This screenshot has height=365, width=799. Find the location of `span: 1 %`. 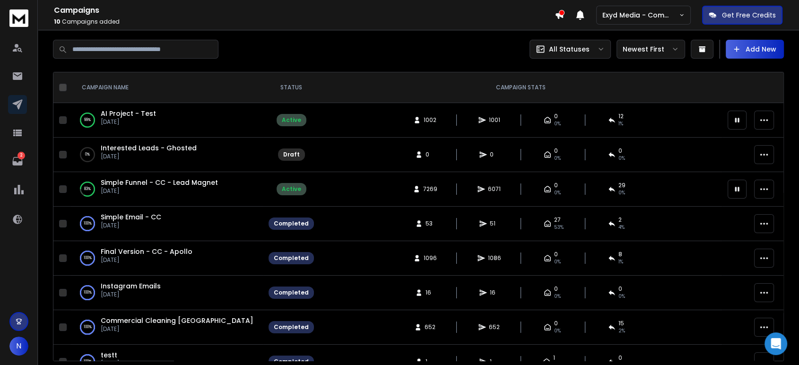

span: 1 % is located at coordinates (621, 262).